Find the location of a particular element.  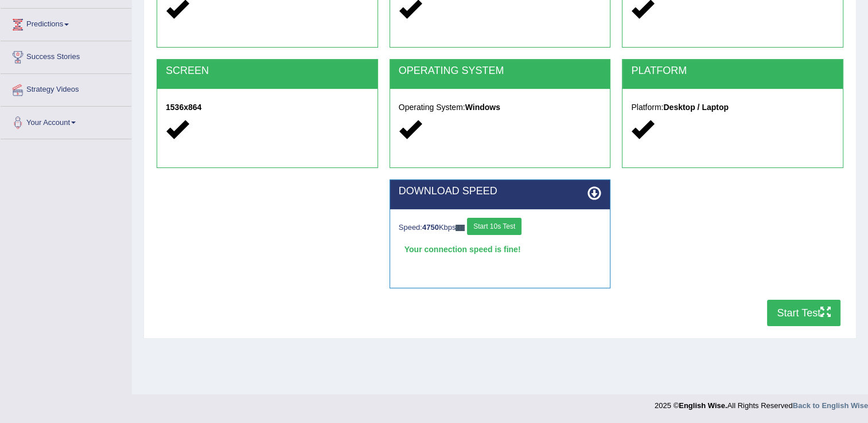

a: Success Stories is located at coordinates (66, 56).